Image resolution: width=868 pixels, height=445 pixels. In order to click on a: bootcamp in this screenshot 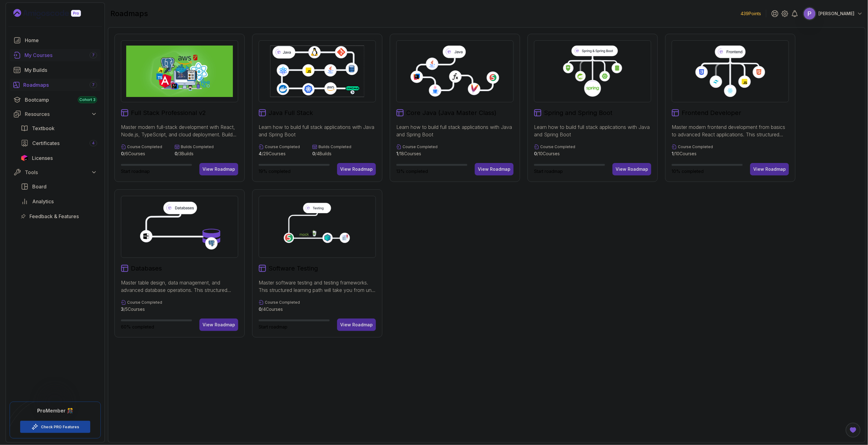, I will do `click(55, 100)`.